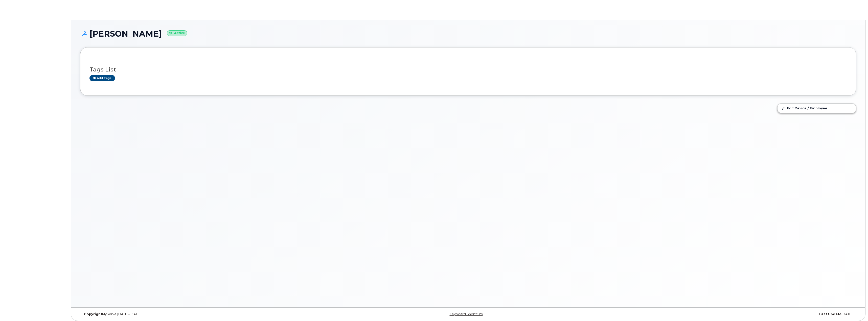 The height and width of the screenshot is (321, 868). What do you see at coordinates (468, 69) in the screenshot?
I see `h3: Tags List` at bounding box center [468, 69].